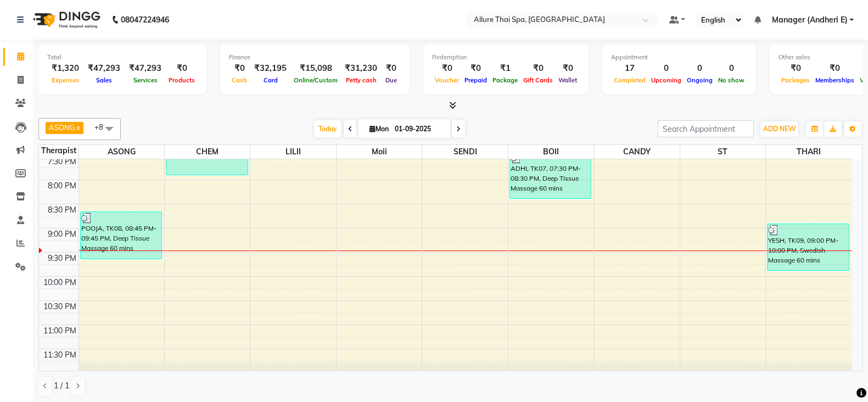 This screenshot has height=402, width=868. What do you see at coordinates (103, 127) in the screenshot?
I see `span: +8` at bounding box center [103, 127].